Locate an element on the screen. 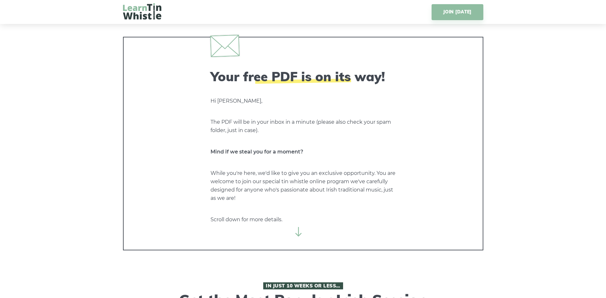  h2: Your free PDF is on its way! is located at coordinates (303, 76).